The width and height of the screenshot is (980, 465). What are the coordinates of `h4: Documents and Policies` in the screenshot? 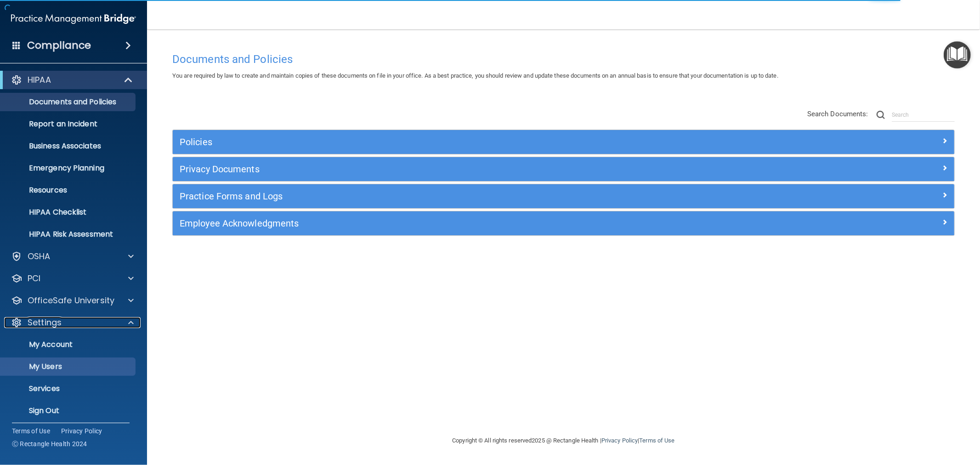 It's located at (564, 59).